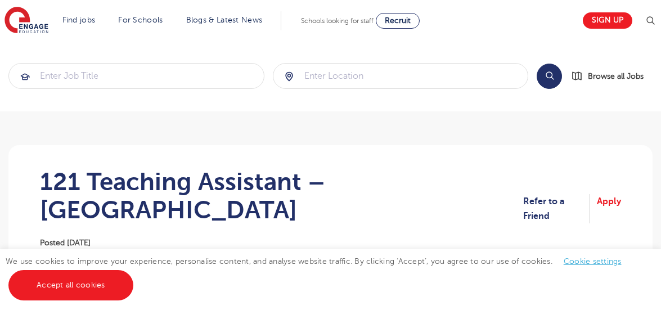 This screenshot has width=661, height=310. What do you see at coordinates (609, 209) in the screenshot?
I see `a: Apply` at bounding box center [609, 209].